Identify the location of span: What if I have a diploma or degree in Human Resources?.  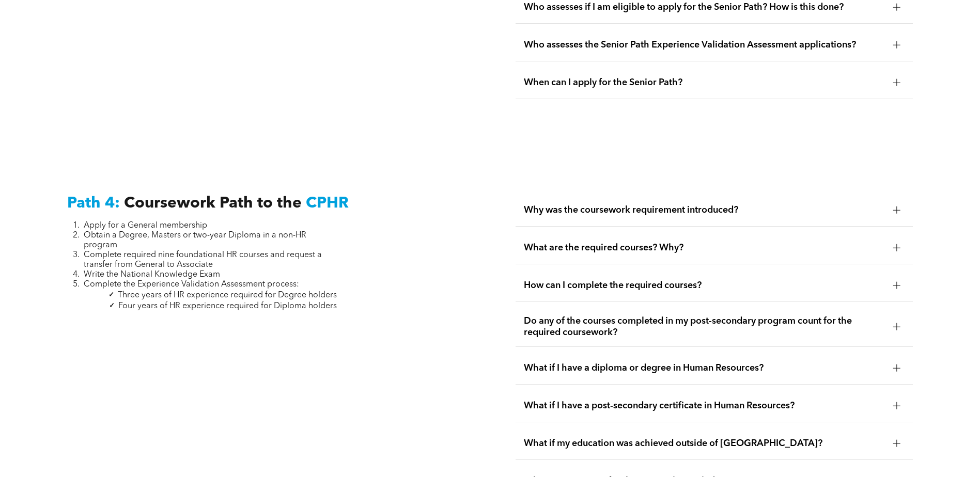
(704, 369).